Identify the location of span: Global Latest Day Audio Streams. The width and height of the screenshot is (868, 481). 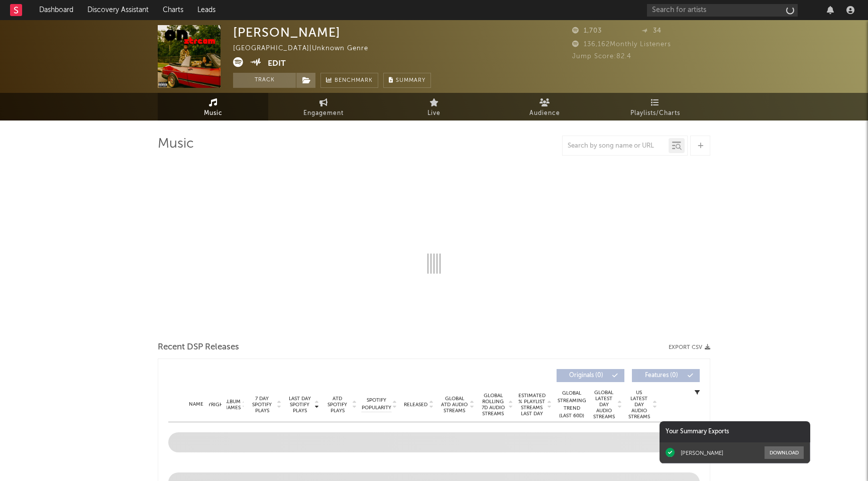
(604, 405).